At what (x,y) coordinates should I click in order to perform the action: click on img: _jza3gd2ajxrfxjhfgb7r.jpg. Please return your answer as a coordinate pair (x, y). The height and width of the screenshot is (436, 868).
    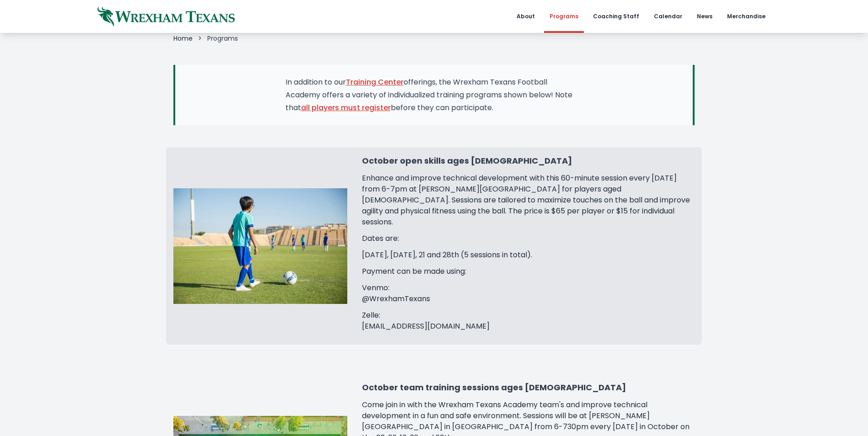
    Looking at the image, I should click on (260, 246).